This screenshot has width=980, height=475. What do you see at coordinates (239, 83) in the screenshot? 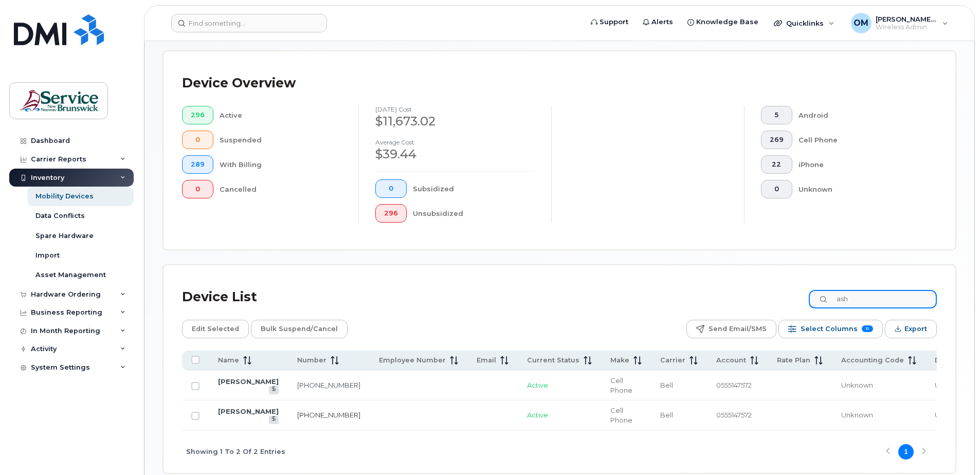
I see `div: Device Overview` at bounding box center [239, 83].